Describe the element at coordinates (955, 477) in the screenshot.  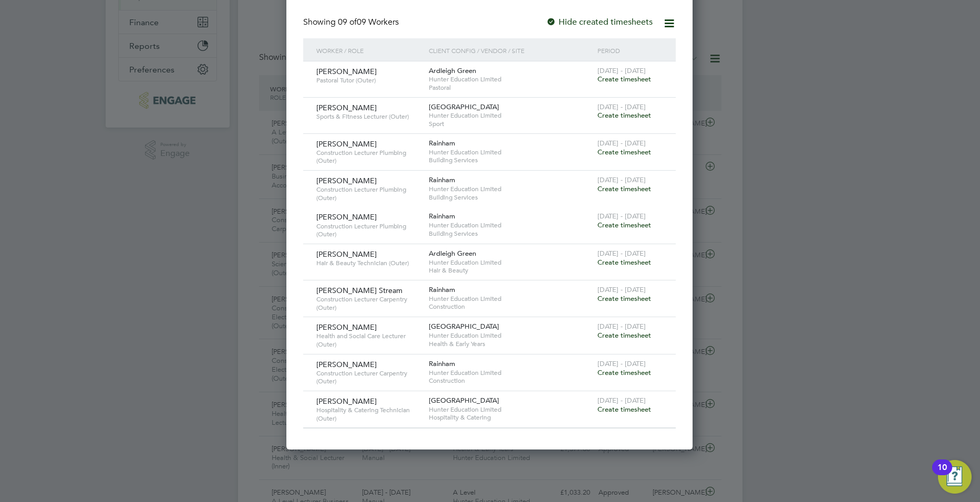
I see `button: Open Resource Center, 10 new notifications` at that location.